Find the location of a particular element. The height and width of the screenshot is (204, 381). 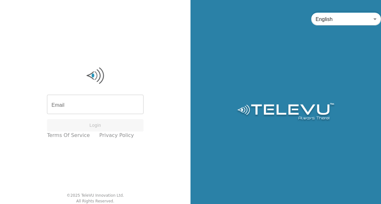

div: All Rights Reserved. is located at coordinates (95, 201).